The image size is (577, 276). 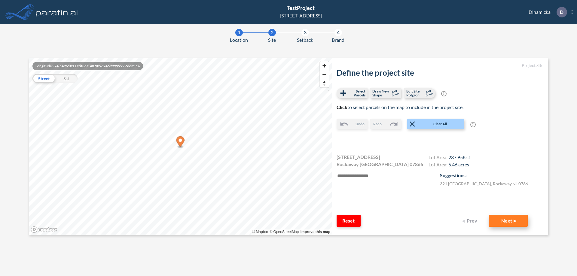 I want to click on b: Click, so click(x=342, y=107).